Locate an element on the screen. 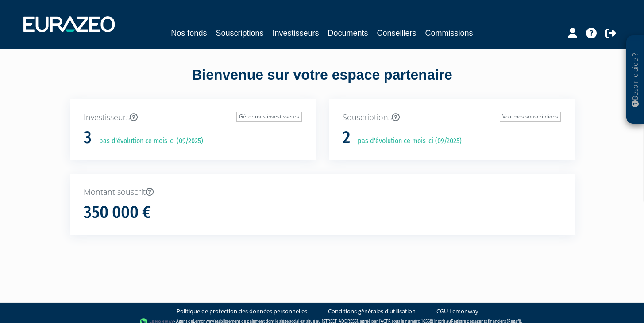  a: Conseillers is located at coordinates (396, 33).